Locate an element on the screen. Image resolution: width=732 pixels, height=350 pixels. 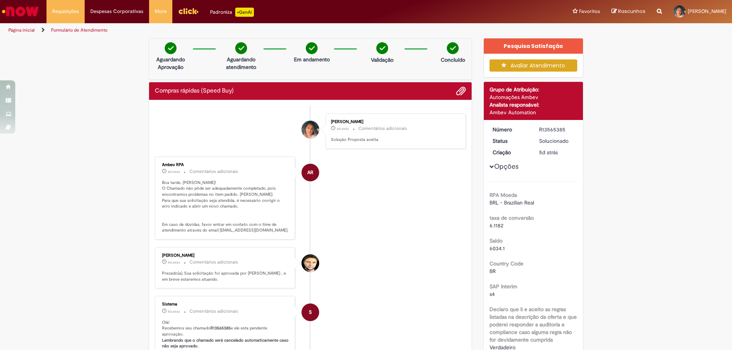
div: Automações Ambev is located at coordinates (533, 97).